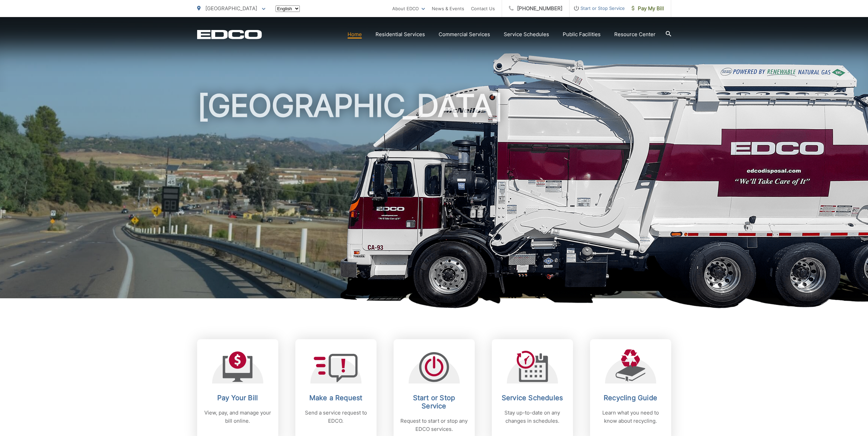 This screenshot has height=436, width=868. I want to click on h2: Service Schedules, so click(533, 398).